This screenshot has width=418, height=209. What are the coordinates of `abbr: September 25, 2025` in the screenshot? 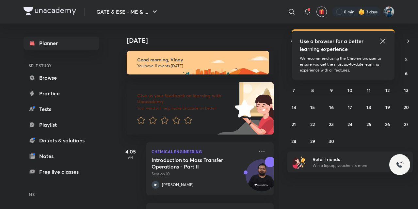 It's located at (369, 124).